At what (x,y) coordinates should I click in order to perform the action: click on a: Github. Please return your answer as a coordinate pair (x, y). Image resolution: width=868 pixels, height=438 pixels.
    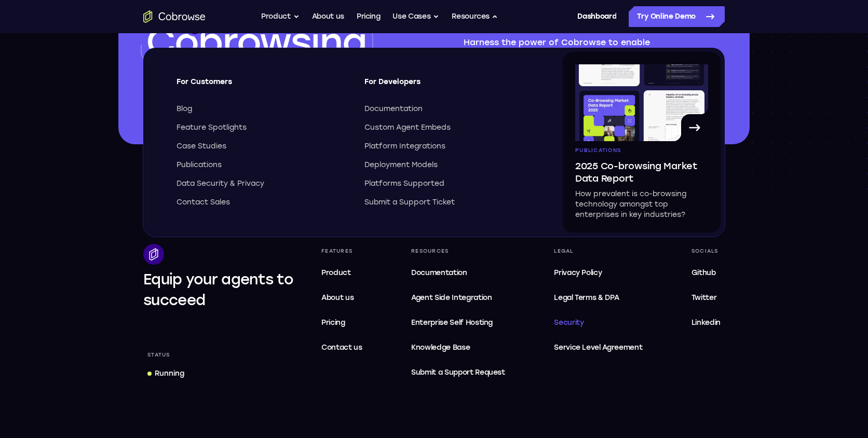
    Looking at the image, I should click on (706, 273).